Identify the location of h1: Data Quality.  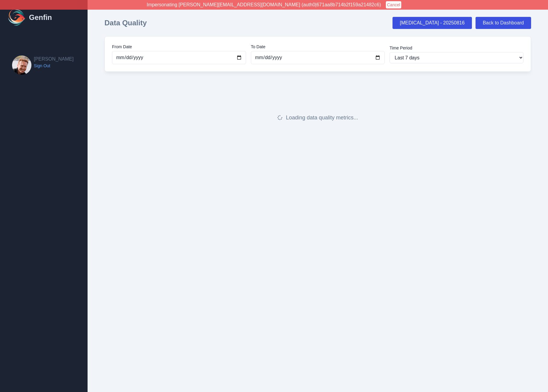
(125, 23).